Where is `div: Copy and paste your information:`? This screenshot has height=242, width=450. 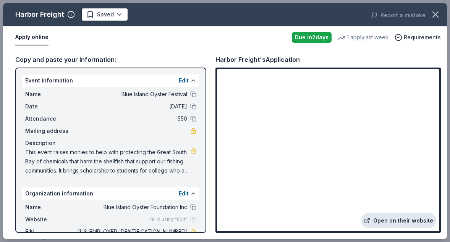 div: Copy and paste your information: is located at coordinates (111, 60).